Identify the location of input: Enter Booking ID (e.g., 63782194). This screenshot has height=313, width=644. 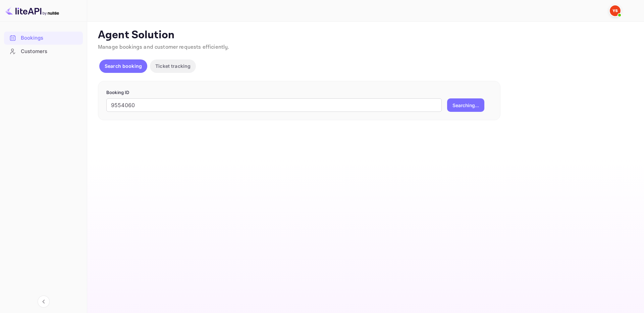
(274, 105).